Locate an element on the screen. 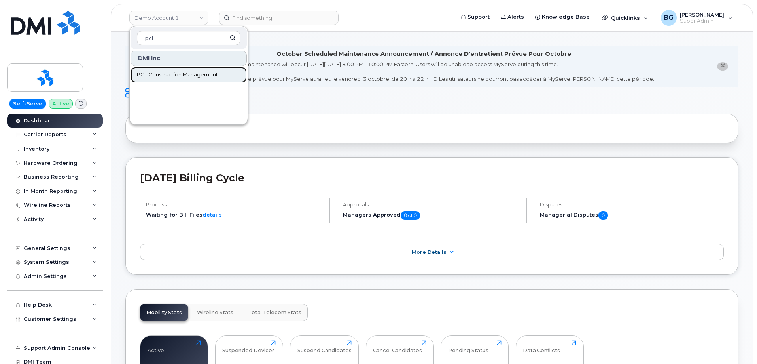 The width and height of the screenshot is (757, 364). h5: Managerial Disputes is located at coordinates (632, 215).